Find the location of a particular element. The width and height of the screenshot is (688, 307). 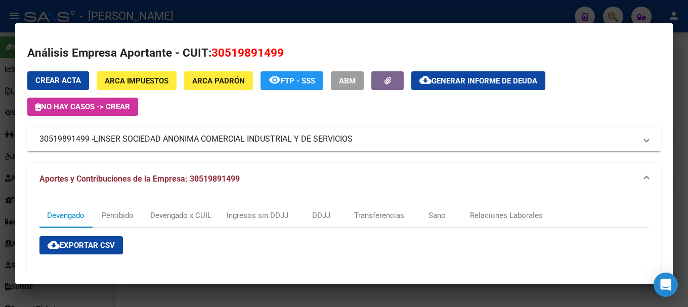

button: Exportar CSV is located at coordinates (81, 245).